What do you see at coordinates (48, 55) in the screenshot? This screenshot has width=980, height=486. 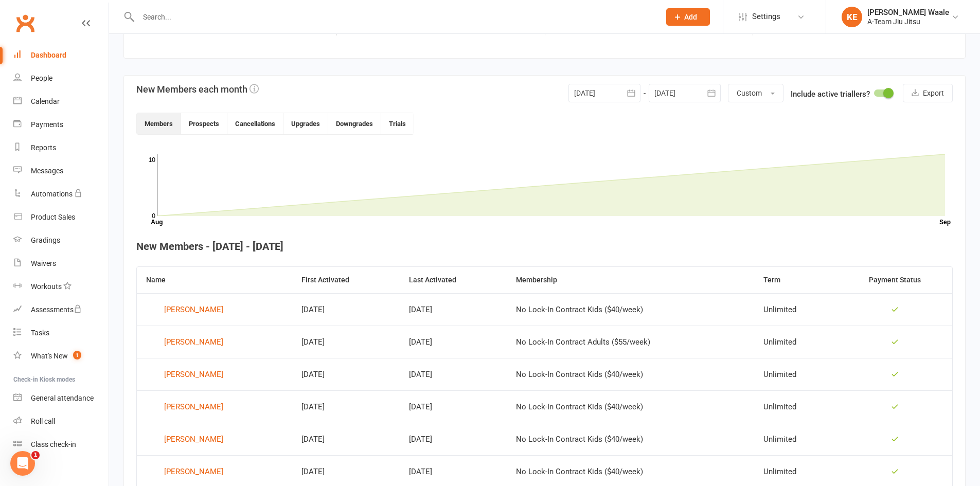 I see `div: Dashboard` at bounding box center [48, 55].